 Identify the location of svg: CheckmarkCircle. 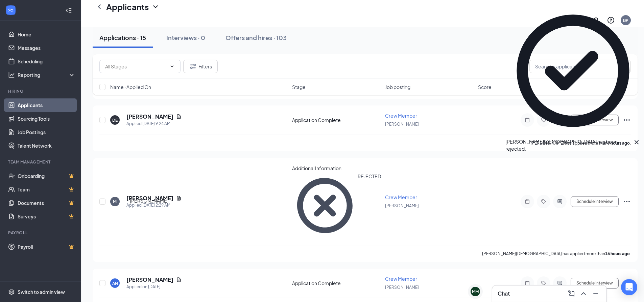
(573, 71).